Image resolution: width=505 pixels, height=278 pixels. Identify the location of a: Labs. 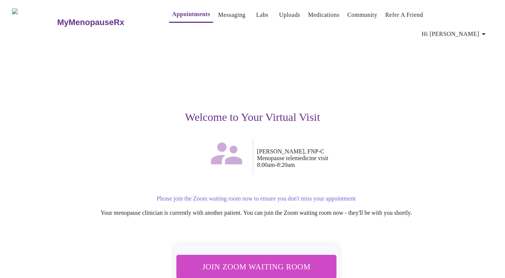
(262, 15).